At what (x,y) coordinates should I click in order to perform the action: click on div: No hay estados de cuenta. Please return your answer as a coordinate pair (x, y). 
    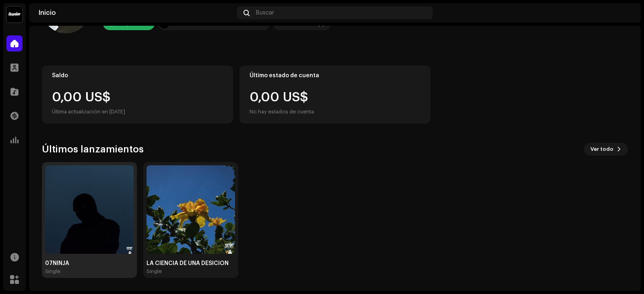
    Looking at the image, I should click on (282, 112).